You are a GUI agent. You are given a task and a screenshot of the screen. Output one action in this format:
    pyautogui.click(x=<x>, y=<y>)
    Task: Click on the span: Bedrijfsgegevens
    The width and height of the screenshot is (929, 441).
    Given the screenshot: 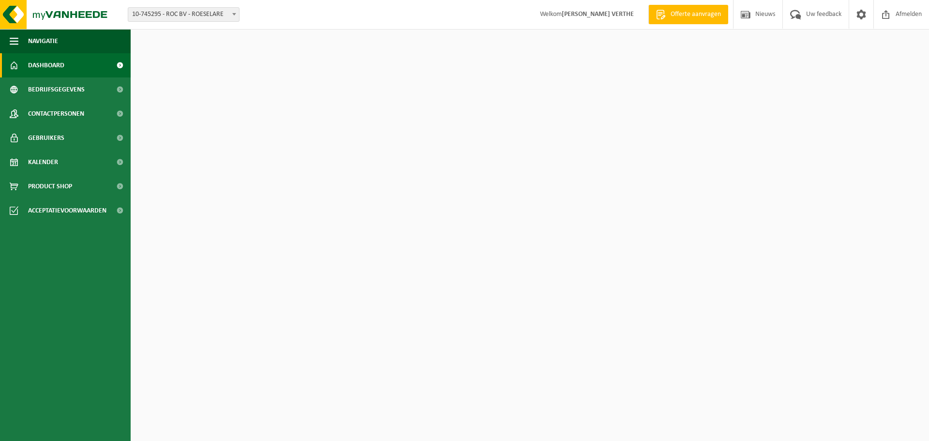 What is the action you would take?
    pyautogui.click(x=56, y=89)
    